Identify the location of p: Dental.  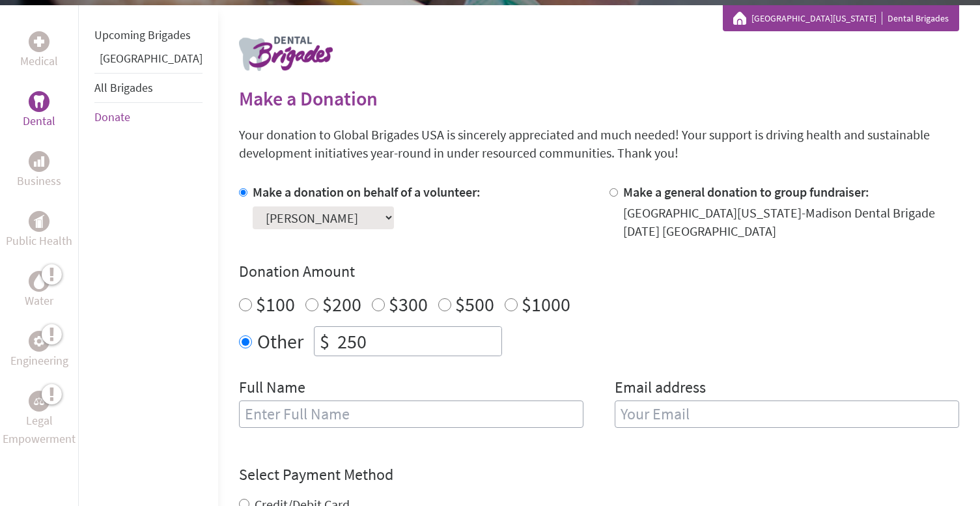
(39, 121).